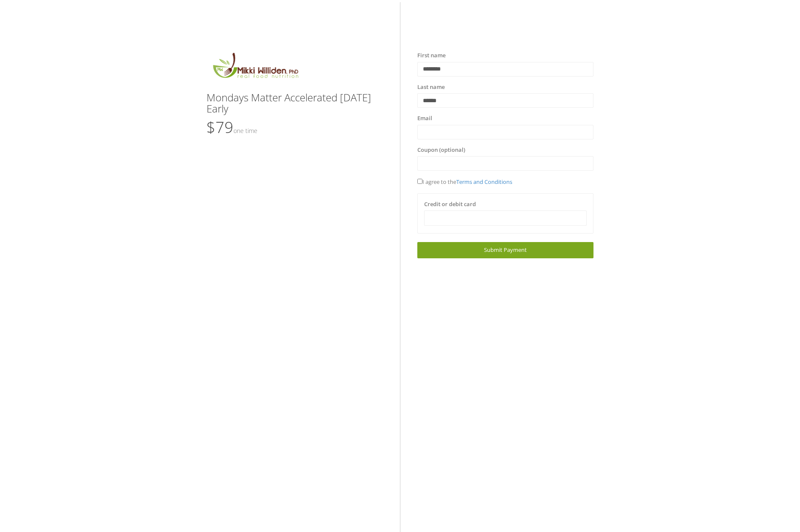 This screenshot has width=800, height=532. I want to click on label: Last name, so click(431, 87).